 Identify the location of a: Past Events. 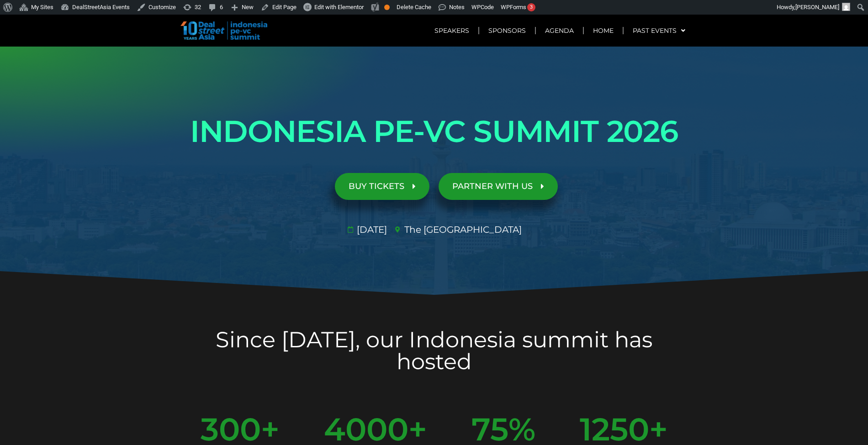
(658, 30).